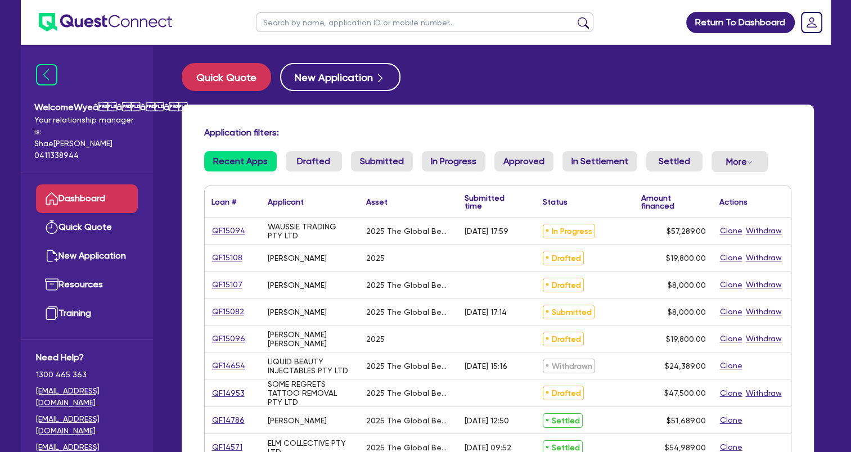 Image resolution: width=851 pixels, height=452 pixels. I want to click on div: Asset, so click(377, 202).